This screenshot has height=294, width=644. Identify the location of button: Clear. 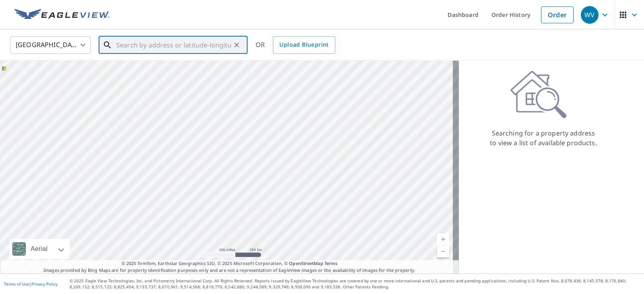
(237, 45).